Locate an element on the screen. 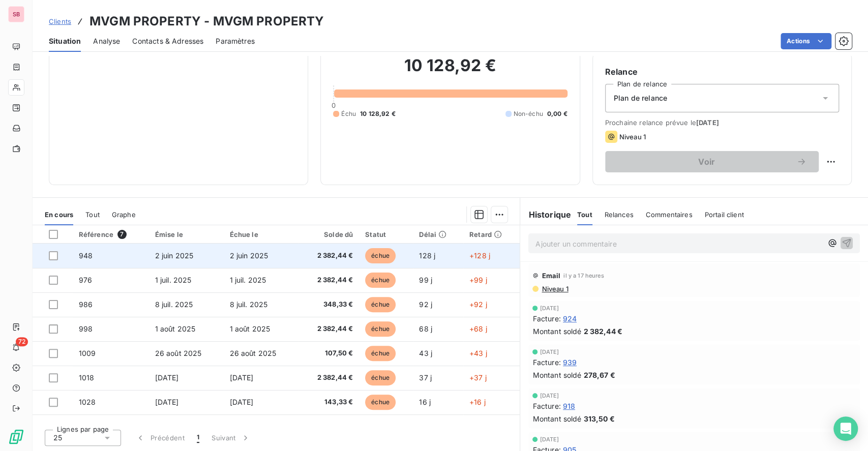 The image size is (868, 451). button: Voir is located at coordinates (712, 162).